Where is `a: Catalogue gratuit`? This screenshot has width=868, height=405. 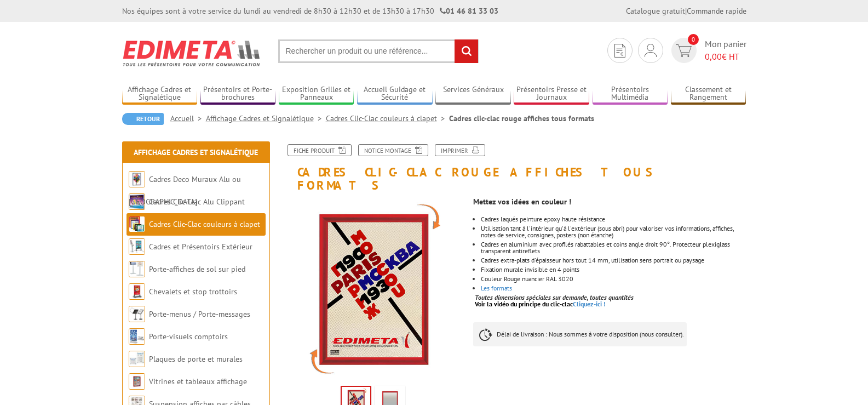 a: Catalogue gratuit is located at coordinates (656, 11).